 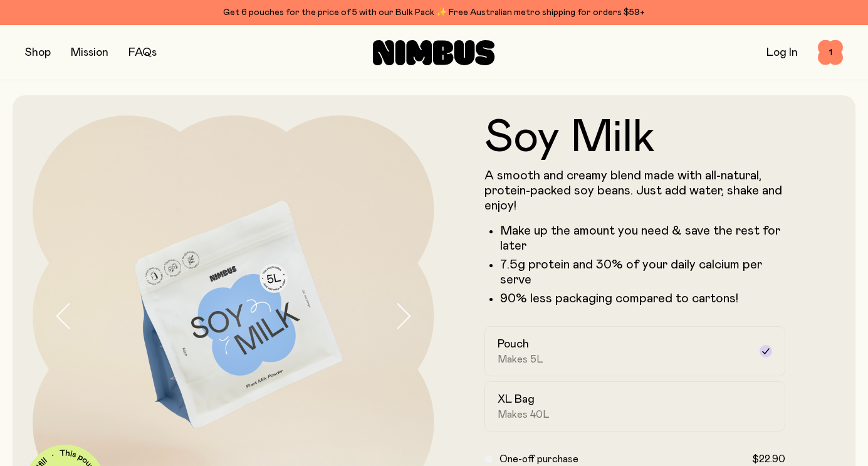 What do you see at coordinates (642, 272) in the screenshot?
I see `li: 7.5g protein and 30% of your daily calcium per serve` at bounding box center [642, 272].